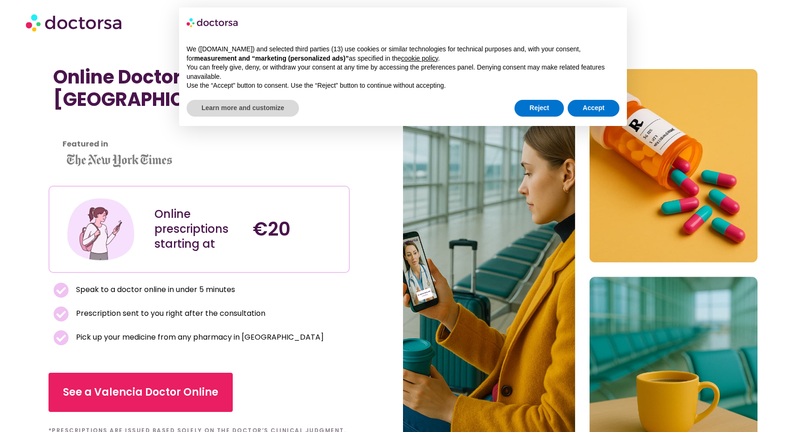 The height and width of the screenshot is (432, 806). Describe the element at coordinates (271, 58) in the screenshot. I see `strong: measurement and “marketing (personalized ads)”` at that location.